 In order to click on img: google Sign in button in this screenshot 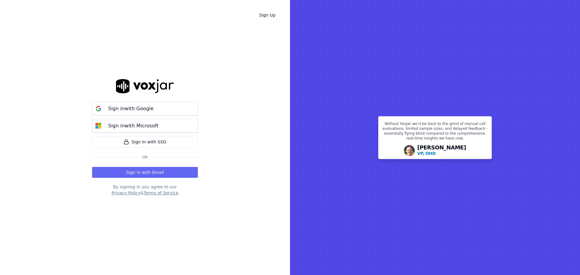, I will do `click(98, 109)`.